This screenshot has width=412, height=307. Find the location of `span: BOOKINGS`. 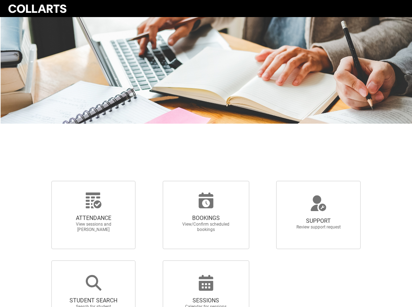

span: BOOKINGS is located at coordinates (206, 218).